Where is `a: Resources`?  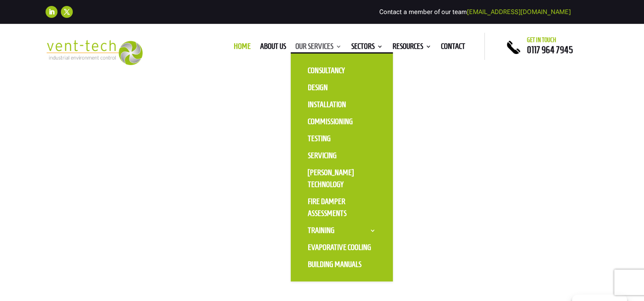 a: Resources is located at coordinates (412, 48).